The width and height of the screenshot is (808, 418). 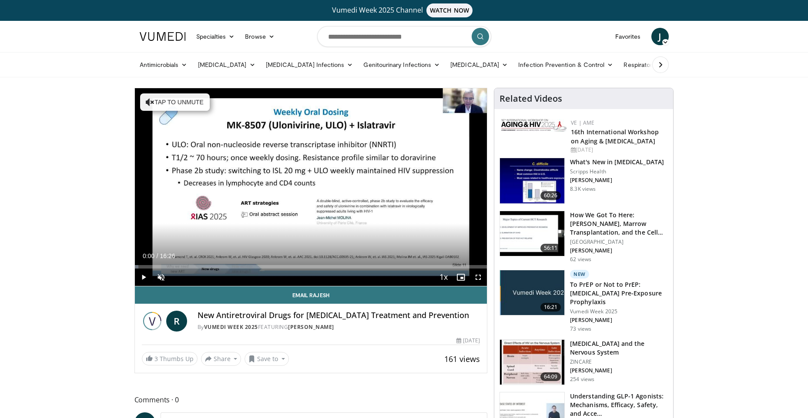 What do you see at coordinates (531, 99) in the screenshot?
I see `h4: Related Videos` at bounding box center [531, 99].